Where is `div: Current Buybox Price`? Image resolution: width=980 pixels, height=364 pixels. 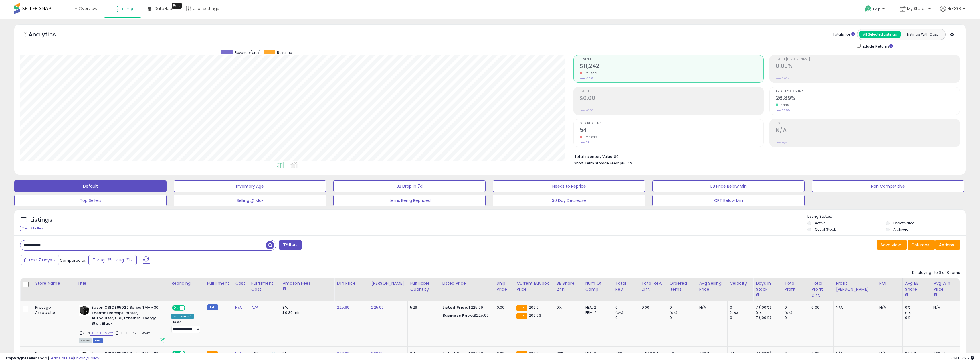 div: Current Buybox Price is located at coordinates (534, 286).